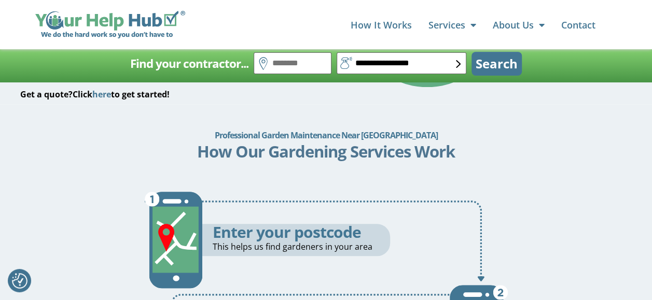 The image size is (652, 300). Describe the element at coordinates (23, 94) in the screenshot. I see `span: G` at that location.